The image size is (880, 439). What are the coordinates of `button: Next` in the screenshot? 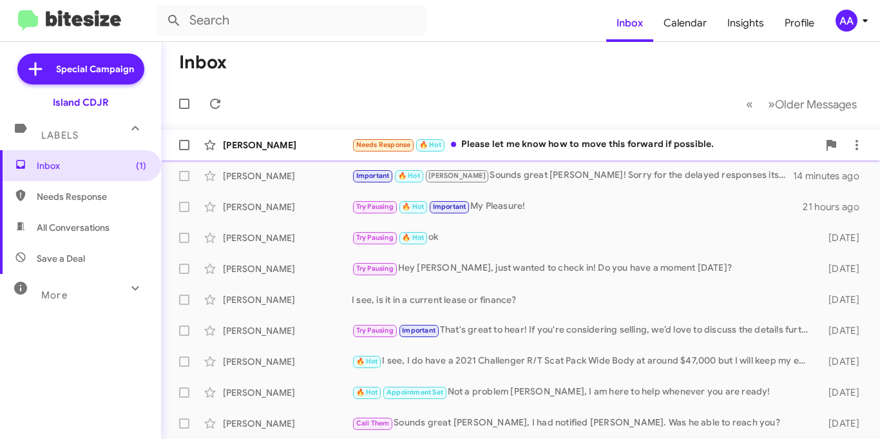 It's located at (812, 104).